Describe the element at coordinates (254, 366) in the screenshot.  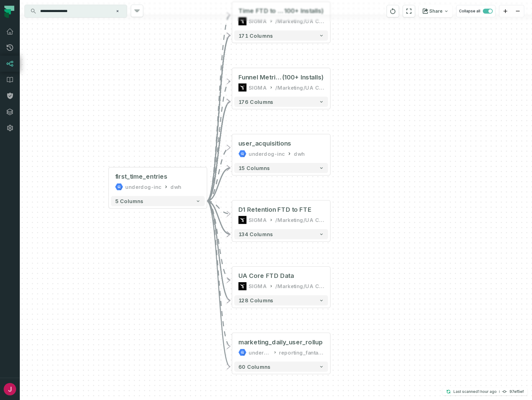
I see `span: 60 columns` at that location.